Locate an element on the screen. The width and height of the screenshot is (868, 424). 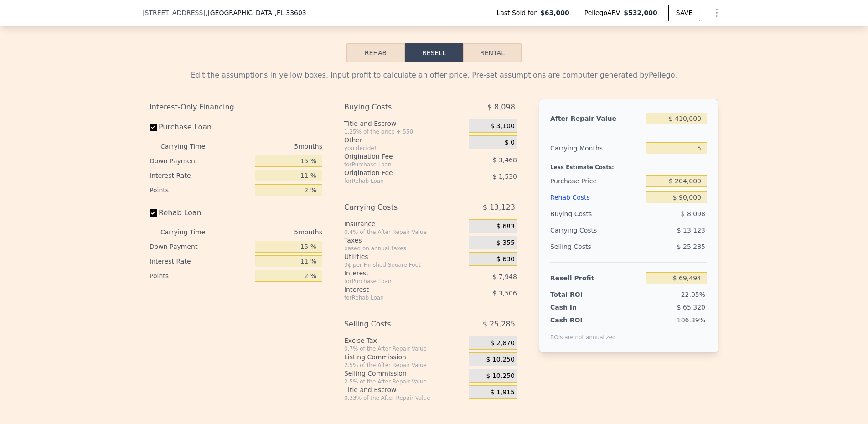
span: $ 1,915 is located at coordinates (502, 392).